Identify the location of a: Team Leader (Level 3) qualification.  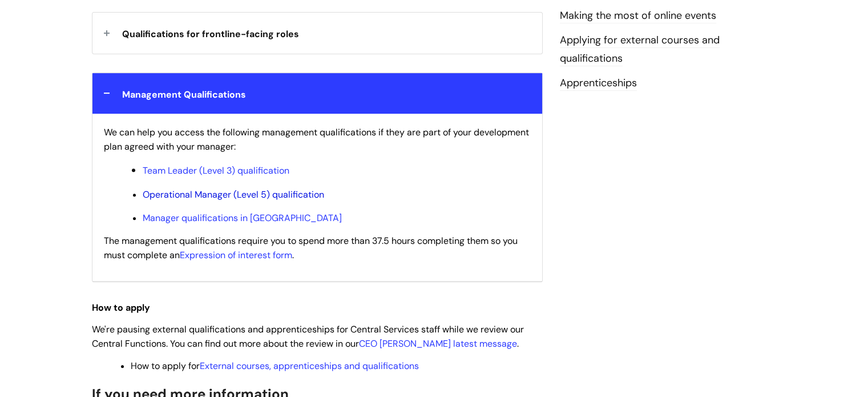
(216, 170).